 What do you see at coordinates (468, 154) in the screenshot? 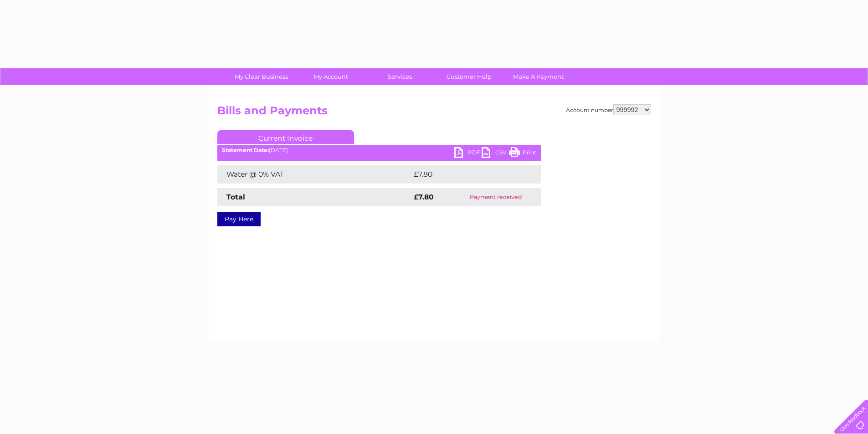
I see `a: PDF` at bounding box center [468, 154].